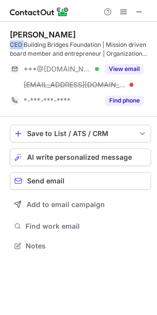 The width and height of the screenshot is (157, 315). Describe the element at coordinates (86, 246) in the screenshot. I see `span: Notes` at that location.